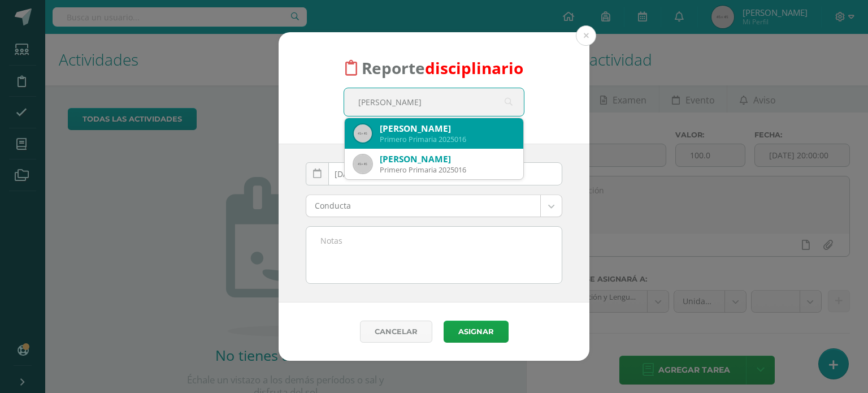  I want to click on button: Asignar, so click(476, 331).